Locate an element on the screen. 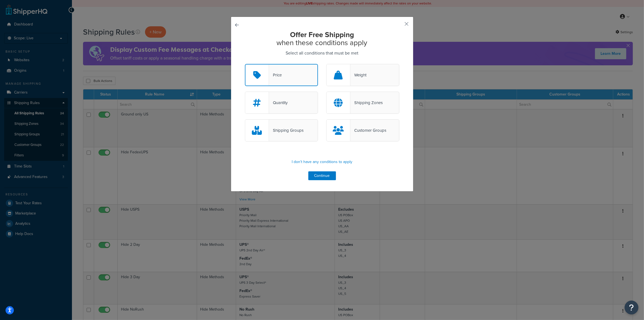 The image size is (644, 320). div: Customer Groups is located at coordinates (368, 130).